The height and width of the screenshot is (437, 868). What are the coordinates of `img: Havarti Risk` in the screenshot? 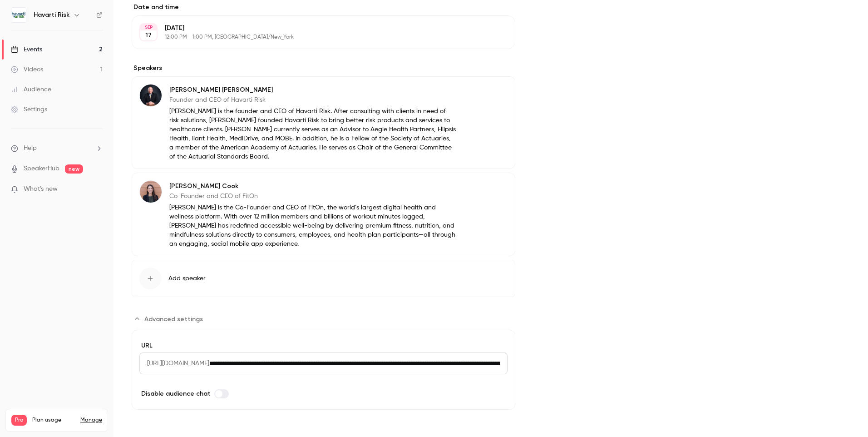 It's located at (18, 15).